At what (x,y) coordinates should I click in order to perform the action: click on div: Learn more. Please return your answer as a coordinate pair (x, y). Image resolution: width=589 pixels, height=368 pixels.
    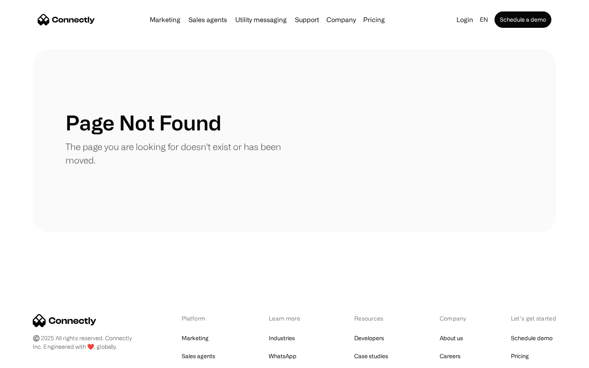
    Looking at the image, I should click on (290, 318).